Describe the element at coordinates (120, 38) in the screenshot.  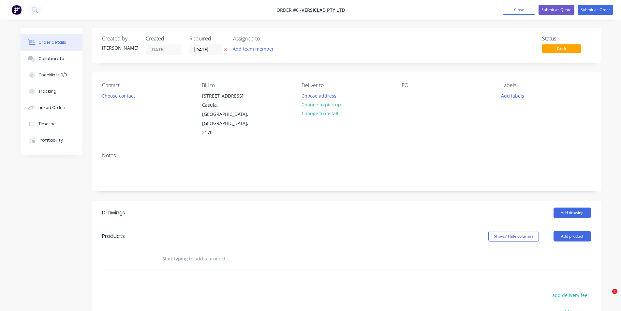
I see `div: Created by` at that location.